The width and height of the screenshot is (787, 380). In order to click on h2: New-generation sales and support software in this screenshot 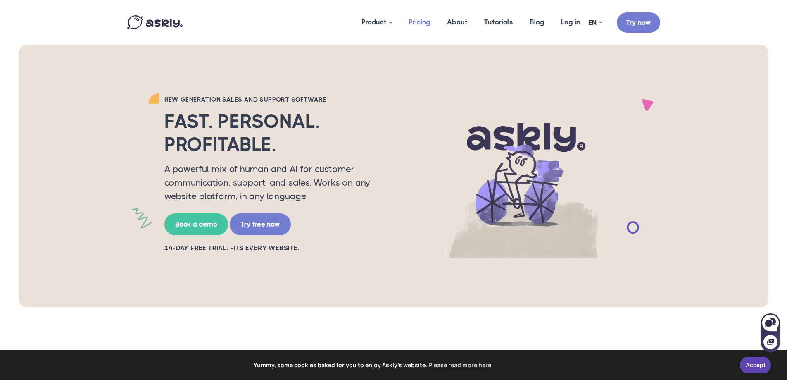, I will do `click(272, 100)`.